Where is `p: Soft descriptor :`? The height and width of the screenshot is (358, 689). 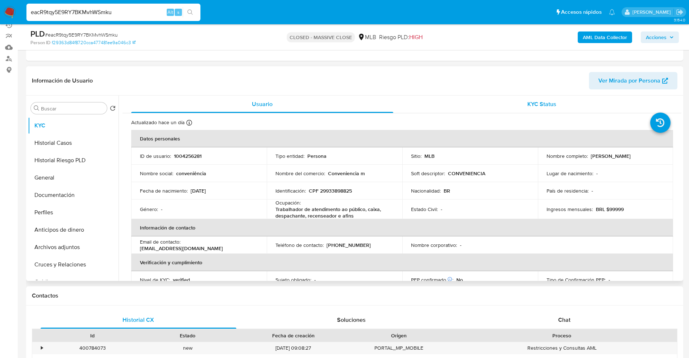 p: Soft descriptor : is located at coordinates (428, 174).